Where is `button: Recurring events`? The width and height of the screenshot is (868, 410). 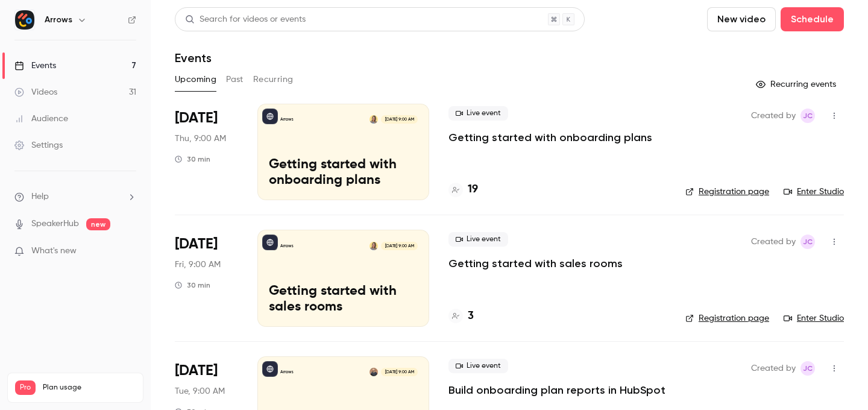 button: Recurring events is located at coordinates (797, 84).